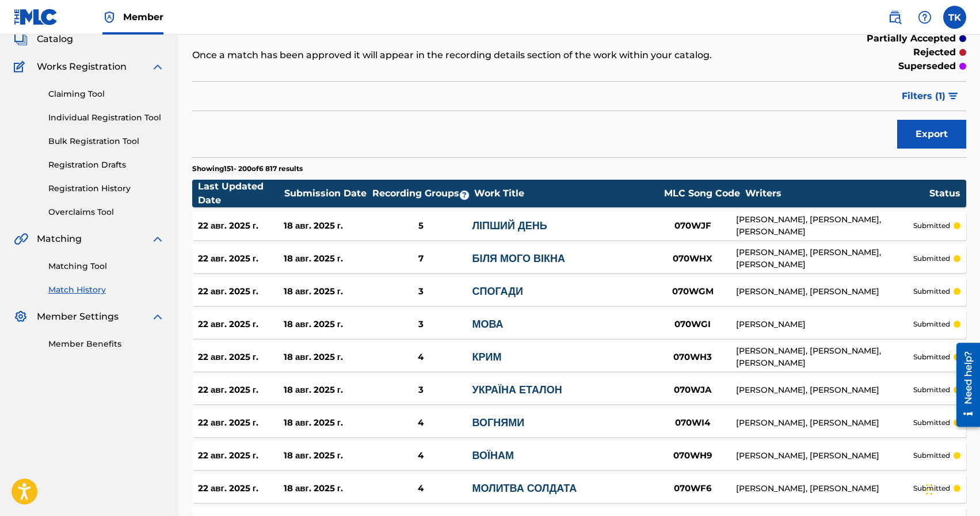  What do you see at coordinates (934, 53) in the screenshot?
I see `p: rejected` at bounding box center [934, 53].